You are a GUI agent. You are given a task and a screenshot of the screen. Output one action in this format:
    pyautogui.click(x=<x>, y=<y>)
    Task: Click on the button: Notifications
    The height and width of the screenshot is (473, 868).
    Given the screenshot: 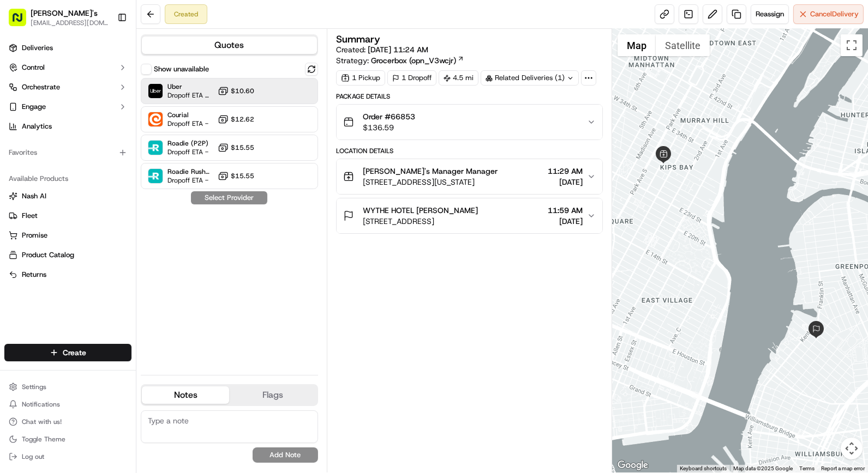 What is the action you would take?
    pyautogui.click(x=68, y=404)
    